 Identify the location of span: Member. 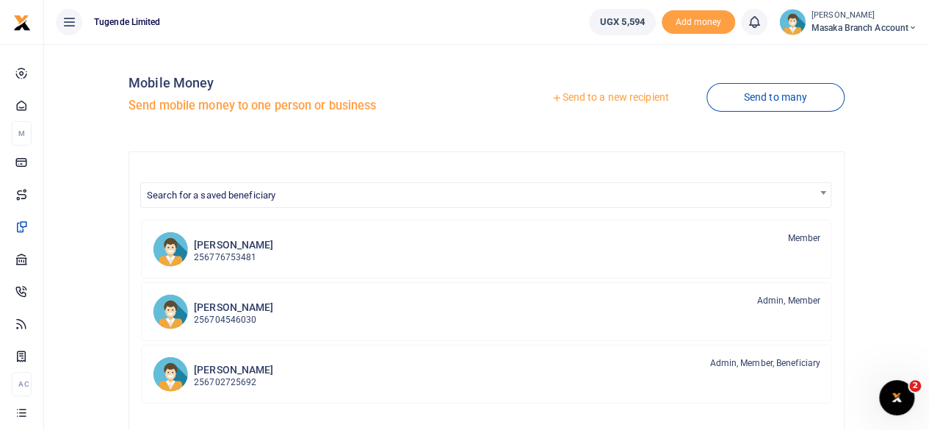
(803, 238).